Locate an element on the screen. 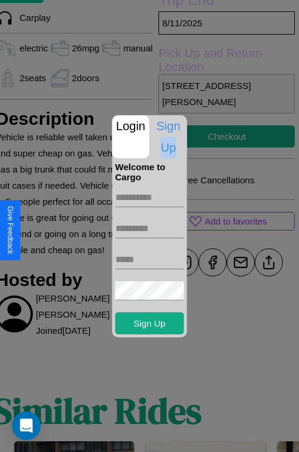  div: Open Intercom Messenger is located at coordinates (26, 426).